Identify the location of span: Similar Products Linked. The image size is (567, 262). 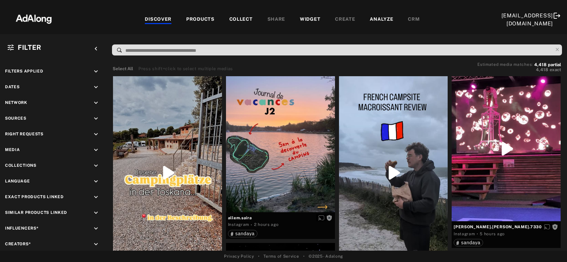
(36, 213).